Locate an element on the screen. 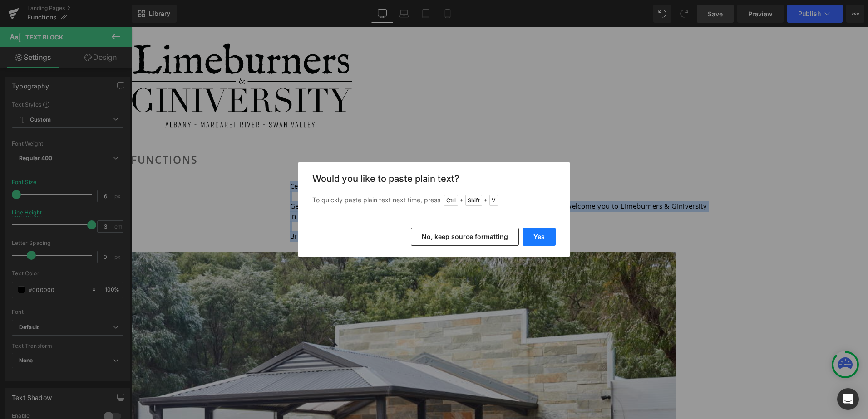 The height and width of the screenshot is (419, 868). span: Browse our functions packages or contact us direct at the details below. is located at coordinates (277, 208).